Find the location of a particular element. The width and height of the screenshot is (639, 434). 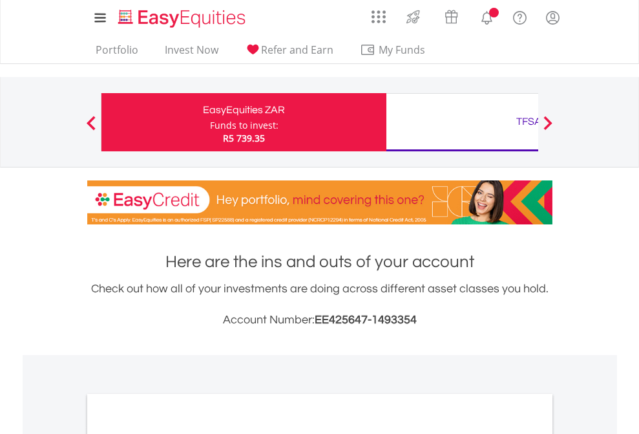

a: Portfolio is located at coordinates (117, 53).